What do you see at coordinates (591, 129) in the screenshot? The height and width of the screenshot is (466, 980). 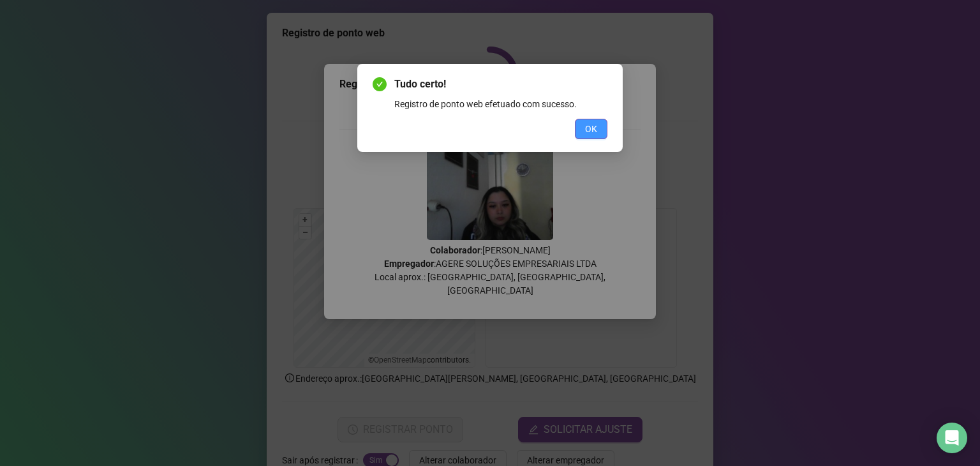 I see `span: OK` at bounding box center [591, 129].